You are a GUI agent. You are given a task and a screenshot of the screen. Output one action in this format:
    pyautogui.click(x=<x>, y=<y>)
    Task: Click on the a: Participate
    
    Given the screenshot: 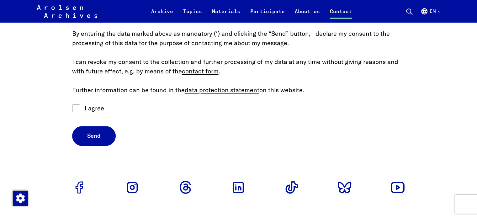 What is the action you would take?
    pyautogui.click(x=268, y=15)
    